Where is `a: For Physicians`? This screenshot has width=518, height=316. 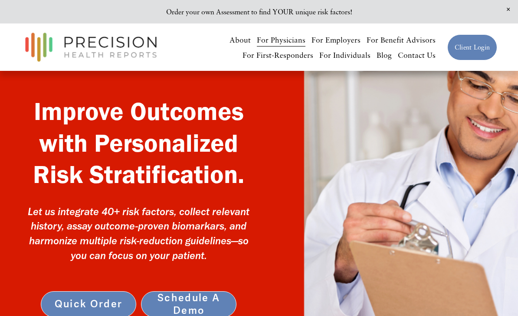
a: For Physicians is located at coordinates (281, 40).